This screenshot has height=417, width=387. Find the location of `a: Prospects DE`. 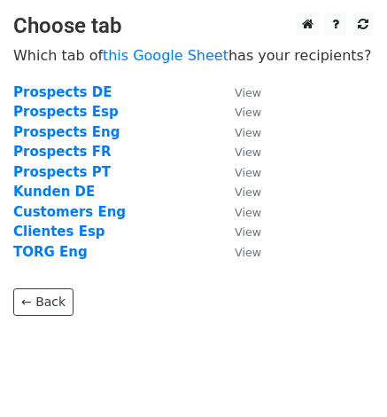

a: Prospects DE is located at coordinates (62, 92).